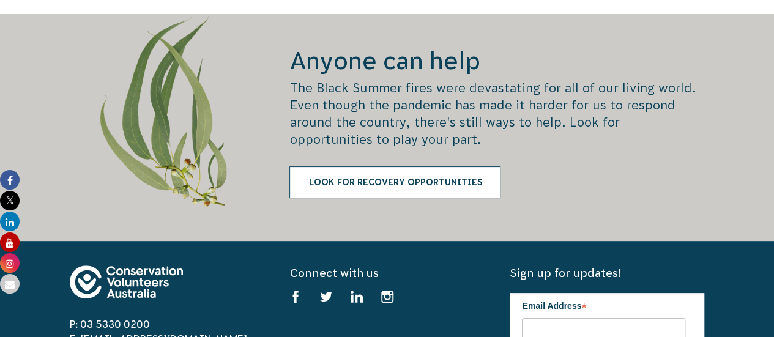 The image size is (774, 337). Describe the element at coordinates (387, 273) in the screenshot. I see `h5: Connect with us` at that location.